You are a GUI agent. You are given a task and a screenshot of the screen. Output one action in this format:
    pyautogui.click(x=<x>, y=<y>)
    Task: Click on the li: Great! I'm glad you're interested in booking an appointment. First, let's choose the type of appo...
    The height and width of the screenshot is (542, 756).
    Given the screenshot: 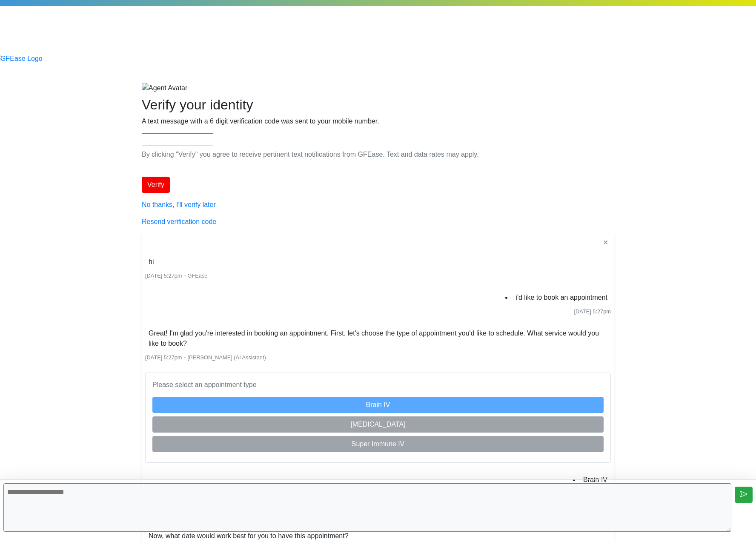 What is the action you would take?
    pyautogui.click(x=378, y=338)
    